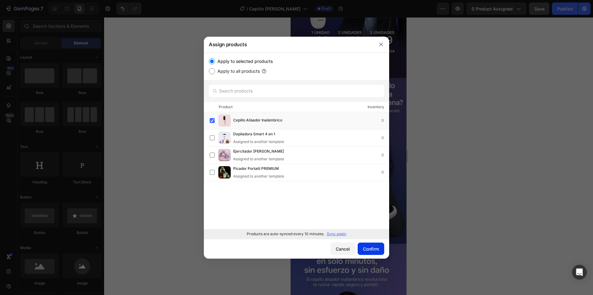  I want to click on span: Picador Portatil PREMIUM, so click(256, 169).